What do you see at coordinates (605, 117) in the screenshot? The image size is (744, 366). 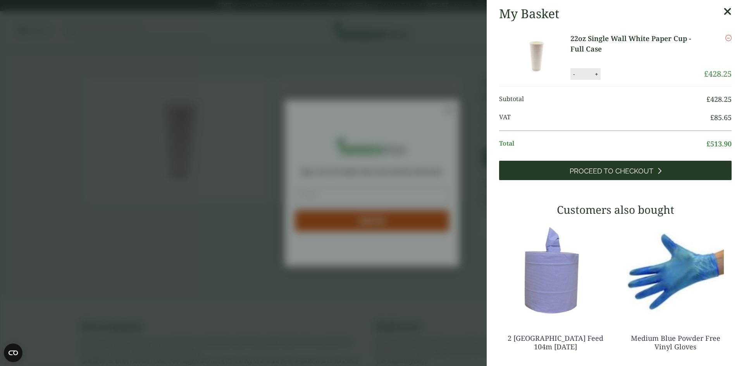 I see `span: VAT` at bounding box center [605, 117].